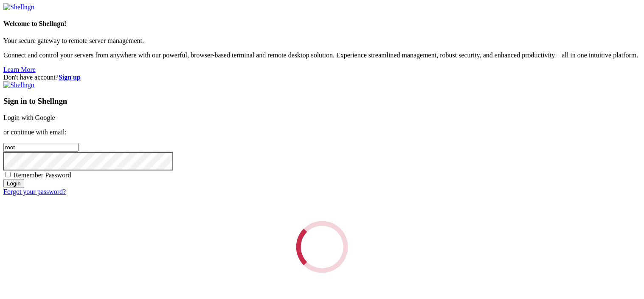 The height and width of the screenshot is (299, 644). I want to click on div: Loading..., so click(322, 247).